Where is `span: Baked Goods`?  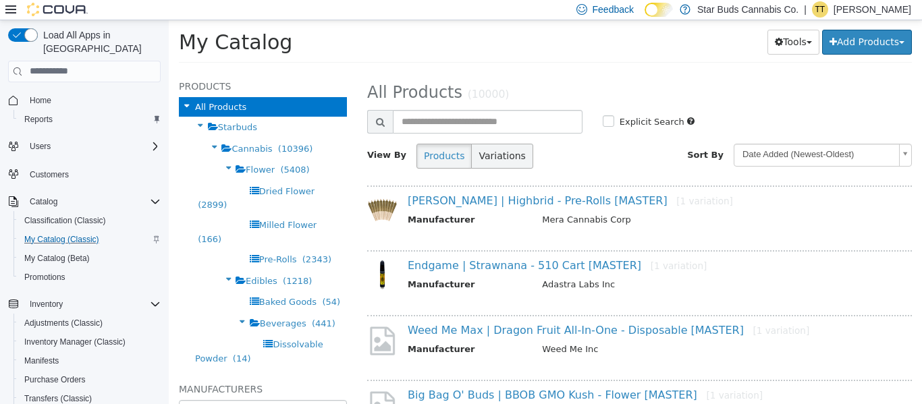
span: Baked Goods is located at coordinates (119, 282).